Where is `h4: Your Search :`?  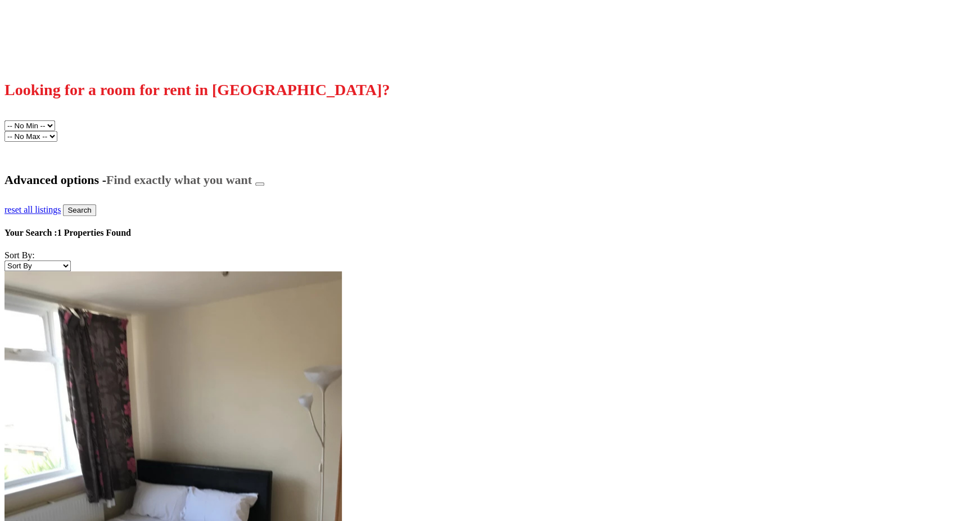
h4: Your Search : is located at coordinates (490, 233).